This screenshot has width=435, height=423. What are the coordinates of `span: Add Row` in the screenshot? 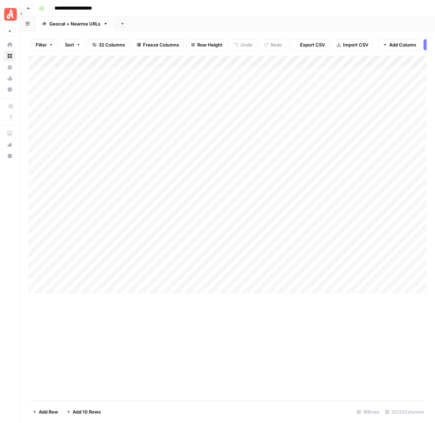 It's located at (48, 412).